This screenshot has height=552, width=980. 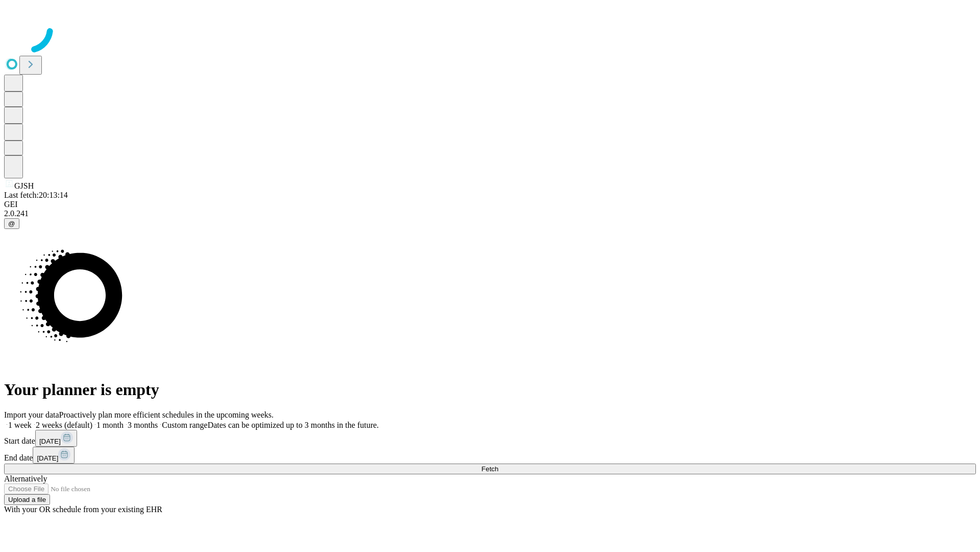 What do you see at coordinates (20, 425) in the screenshot?
I see `span: 1 week` at bounding box center [20, 425].